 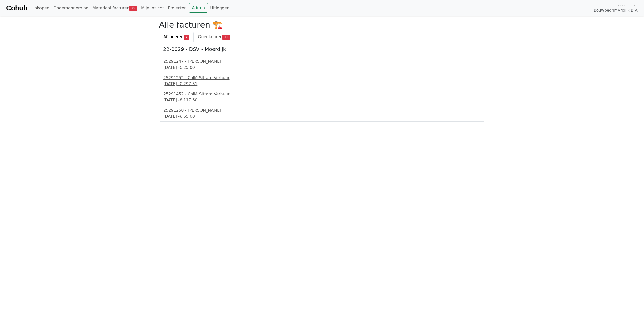 I want to click on span: Goedkeuren, so click(x=210, y=36).